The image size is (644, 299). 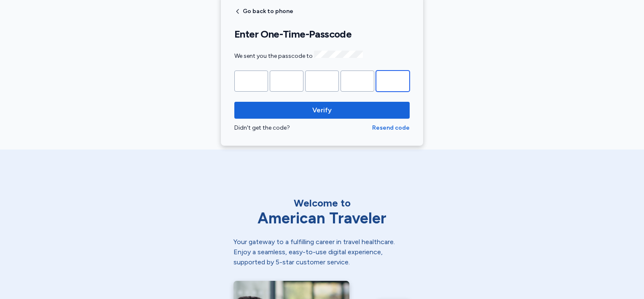 I want to click on span: Go back to phone, so click(x=268, y=11).